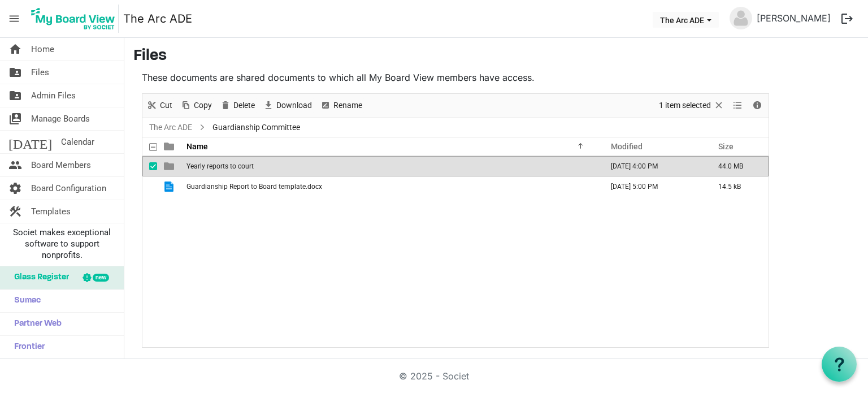 The width and height of the screenshot is (868, 393). I want to click on span: menu, so click(14, 19).